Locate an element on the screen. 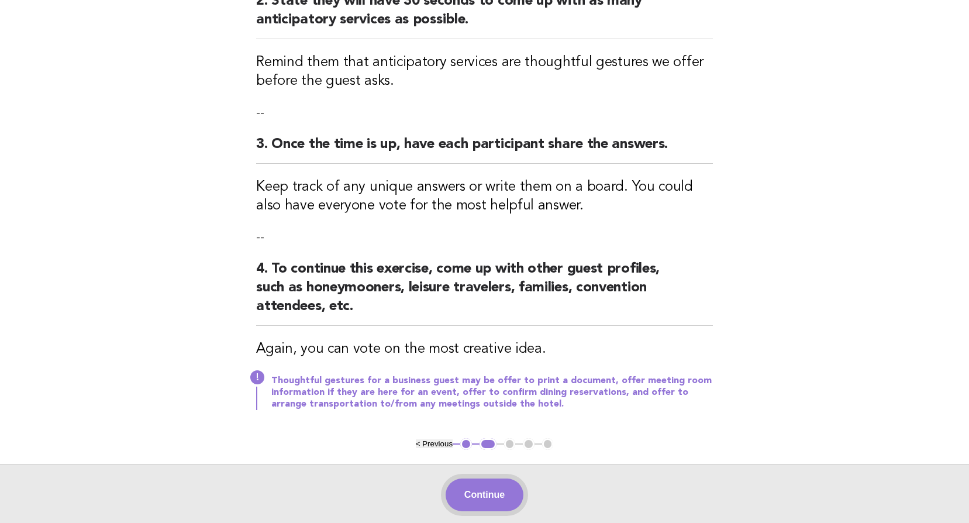  h3: Keep track of any unique answers or write them on a board. You could also have everyone vote for ... is located at coordinates (484, 197).